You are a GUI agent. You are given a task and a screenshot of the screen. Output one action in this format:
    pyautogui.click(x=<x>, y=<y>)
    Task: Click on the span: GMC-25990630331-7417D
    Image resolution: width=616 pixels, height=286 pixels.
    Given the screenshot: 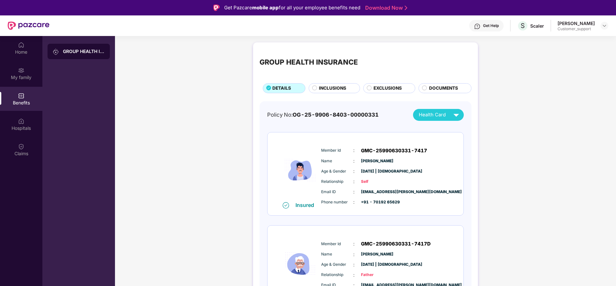 What is the action you would take?
    pyautogui.click(x=396, y=244)
    